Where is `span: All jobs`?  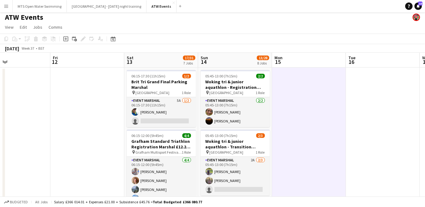
span: All jobs is located at coordinates (41, 202).